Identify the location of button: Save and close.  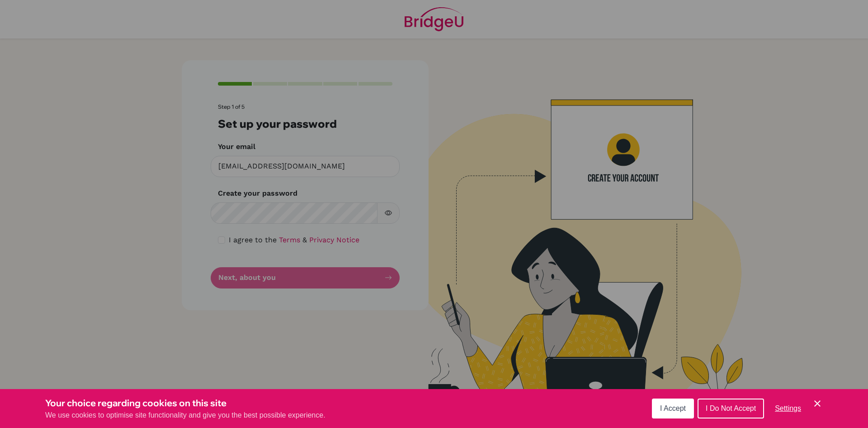
(818, 404).